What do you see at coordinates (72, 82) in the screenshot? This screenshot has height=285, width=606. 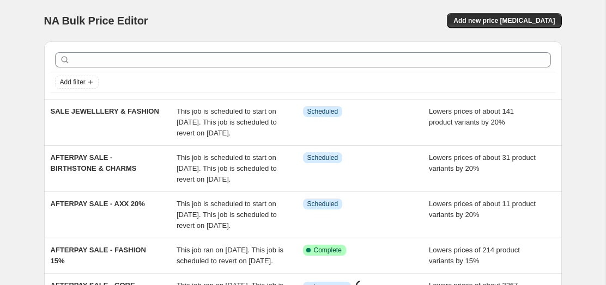 I see `span: Add filter` at bounding box center [72, 82].